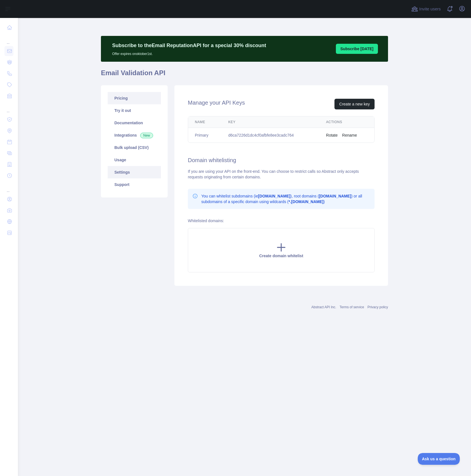 The height and width of the screenshot is (476, 471). I want to click on th: Actions, so click(347, 122).